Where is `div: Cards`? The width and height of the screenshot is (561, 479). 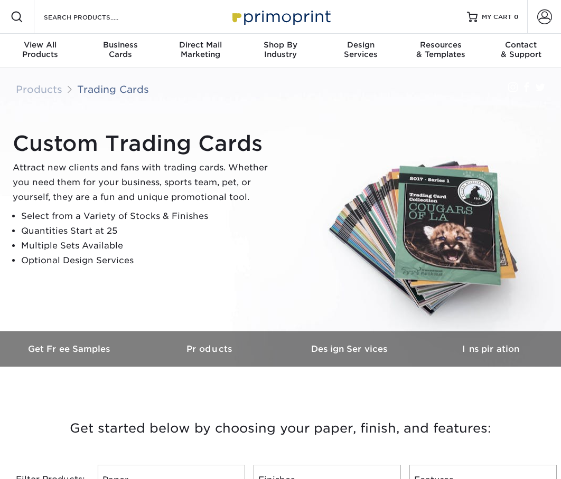
div: Cards is located at coordinates (120, 50).